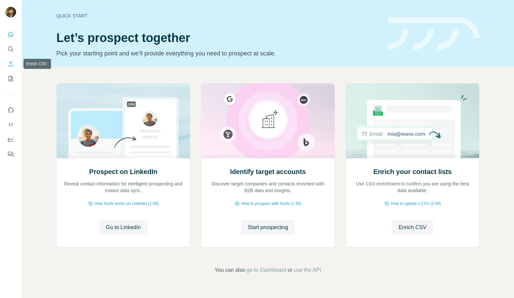  Describe the element at coordinates (290, 270) in the screenshot. I see `span: or` at that location.